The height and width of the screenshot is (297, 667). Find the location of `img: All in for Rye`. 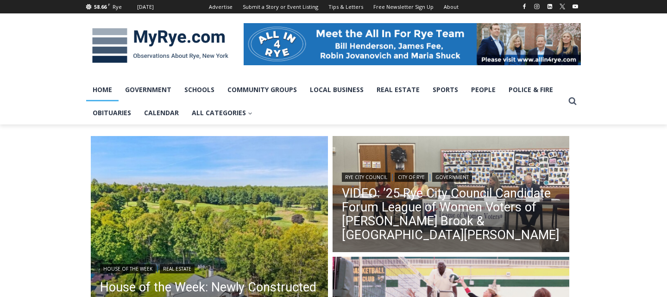

img: All in for Rye is located at coordinates (412, 44).